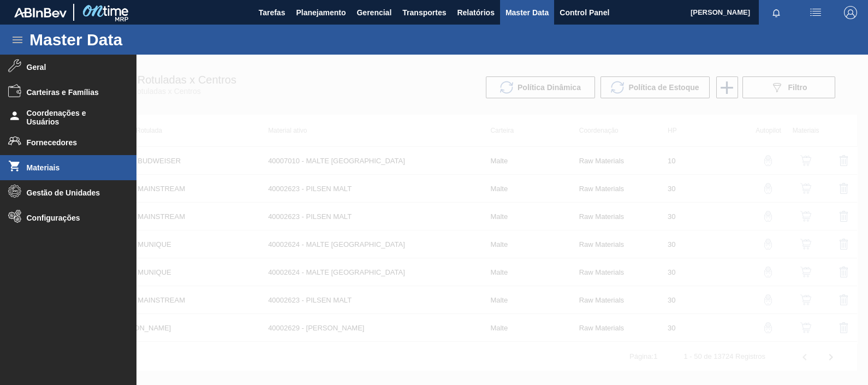 The width and height of the screenshot is (868, 385). I want to click on h1: Master Data, so click(126, 39).